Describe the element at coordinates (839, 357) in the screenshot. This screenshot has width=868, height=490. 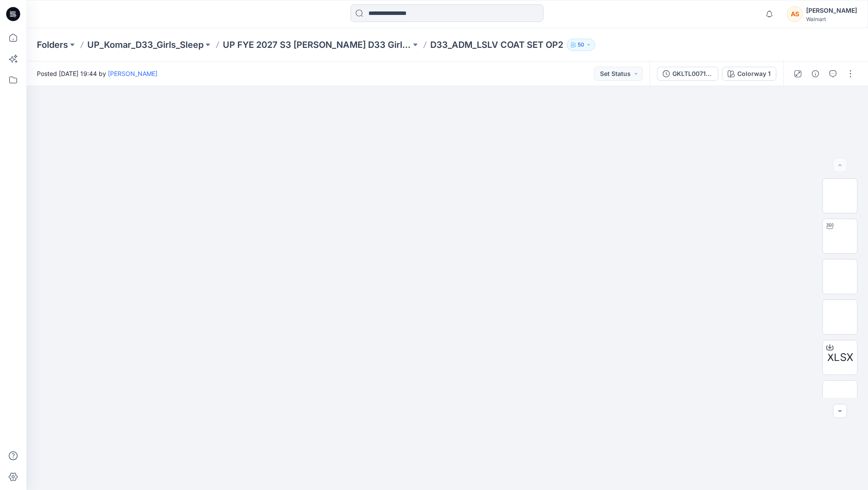
I see `span: XLSX` at that location.